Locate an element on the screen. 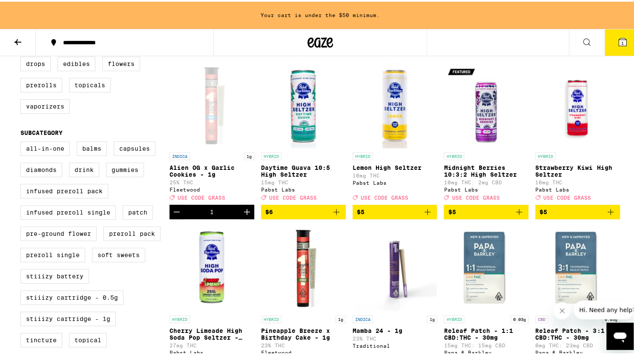  img: Pabst Labs - Strawberry Kiwi High Seltzer is located at coordinates (577, 104).